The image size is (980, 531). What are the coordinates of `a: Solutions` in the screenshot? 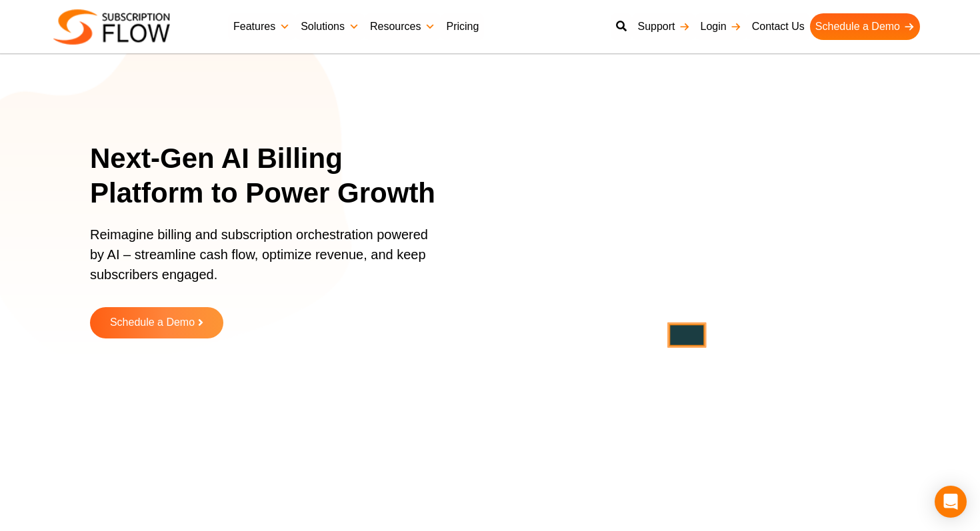 It's located at (330, 27).